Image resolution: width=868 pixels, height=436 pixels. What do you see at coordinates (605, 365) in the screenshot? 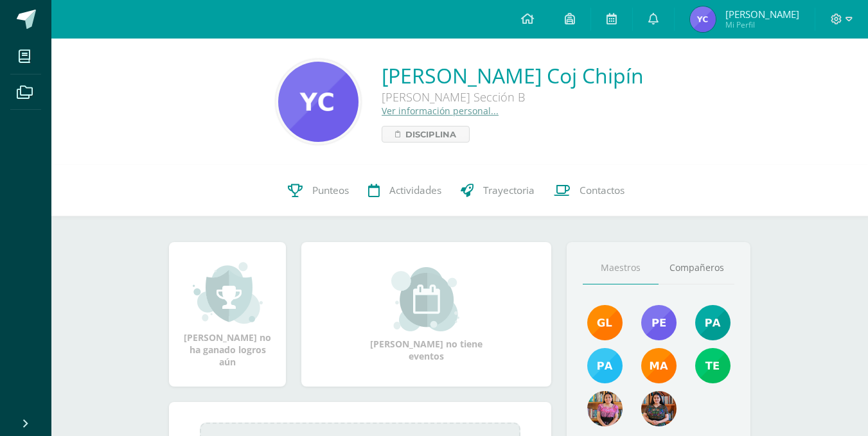
I see `img: d0514ac6eaaedef5318872dd8b40be23.png` at bounding box center [605, 365].